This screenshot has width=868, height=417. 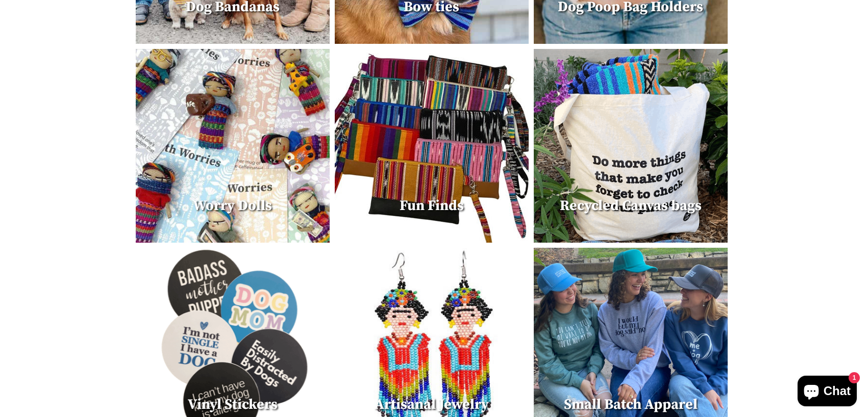 I want to click on span: Worry Dolls, so click(x=232, y=205).